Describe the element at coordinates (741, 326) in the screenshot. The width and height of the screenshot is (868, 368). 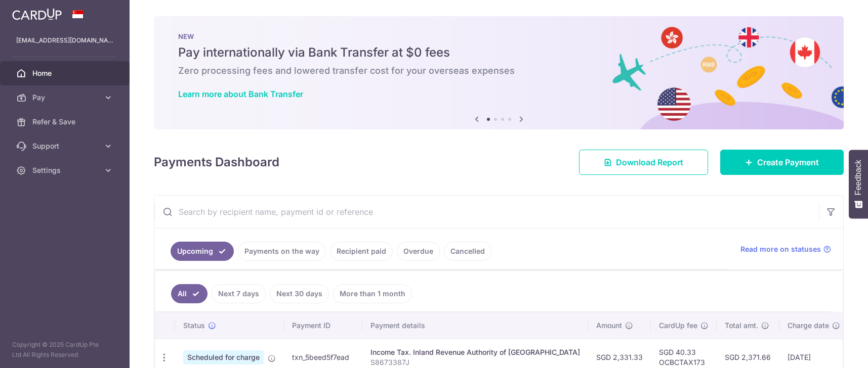
I see `span: Total amt.` at that location.